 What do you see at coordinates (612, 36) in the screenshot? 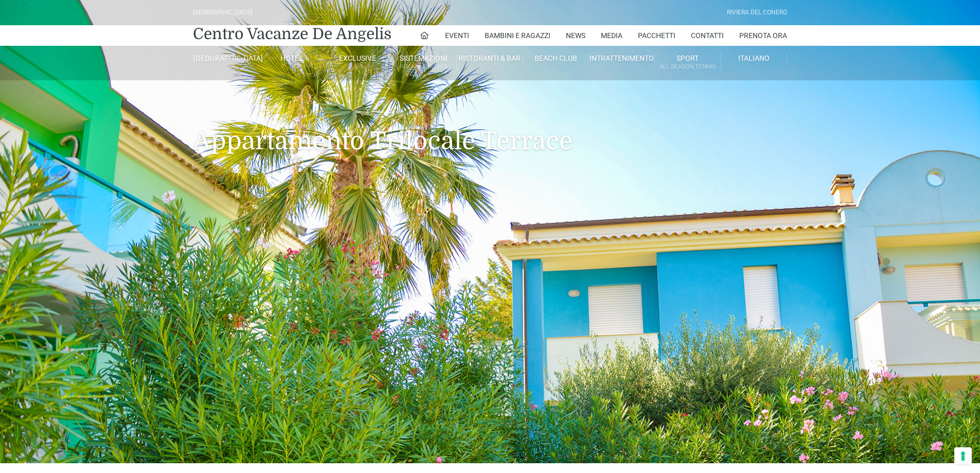
I see `a: Media` at bounding box center [612, 36].